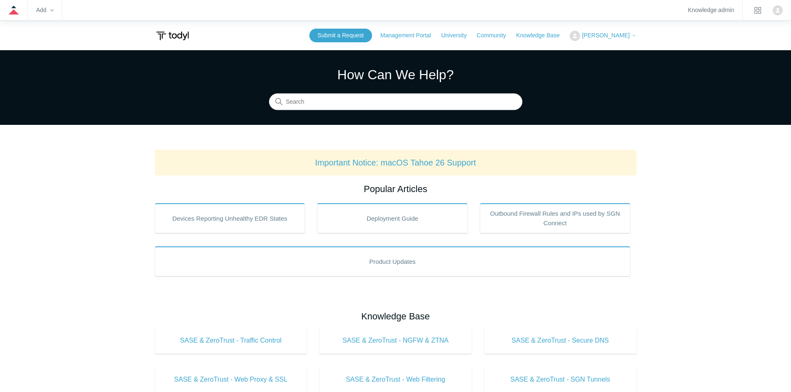 The image size is (791, 392). Describe the element at coordinates (396, 189) in the screenshot. I see `h2: Popular Articles` at that location.